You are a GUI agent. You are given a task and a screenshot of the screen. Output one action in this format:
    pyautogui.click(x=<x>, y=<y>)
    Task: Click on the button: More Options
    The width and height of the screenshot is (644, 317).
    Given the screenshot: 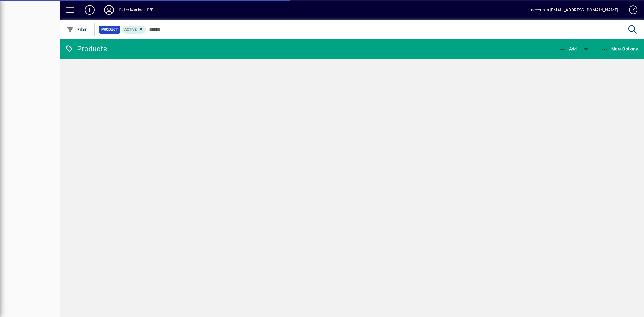 What is the action you would take?
    pyautogui.click(x=620, y=49)
    